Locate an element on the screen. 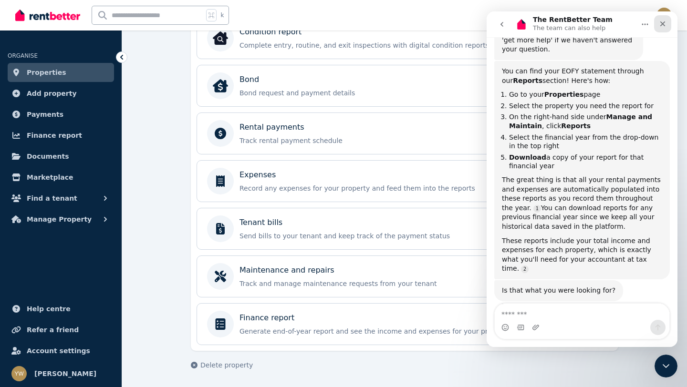 The width and height of the screenshot is (687, 387). li: Go to your page is located at coordinates (99, 83).